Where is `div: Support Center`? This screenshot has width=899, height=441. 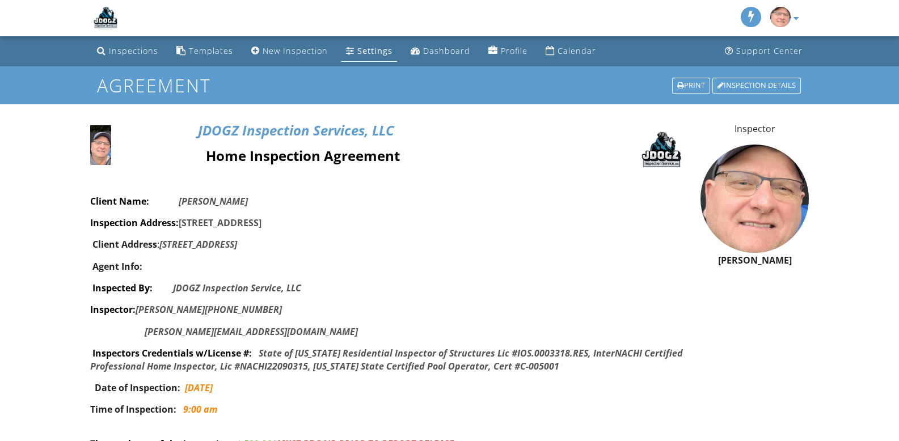
div: Support Center is located at coordinates (769, 50).